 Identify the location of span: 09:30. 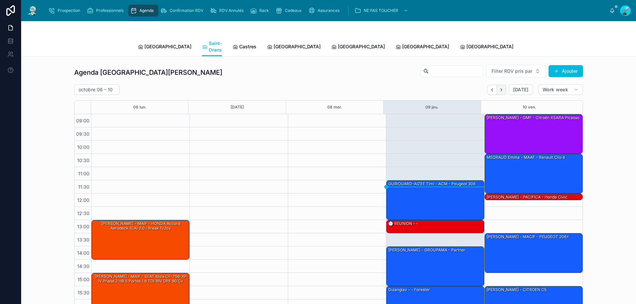
(83, 134).